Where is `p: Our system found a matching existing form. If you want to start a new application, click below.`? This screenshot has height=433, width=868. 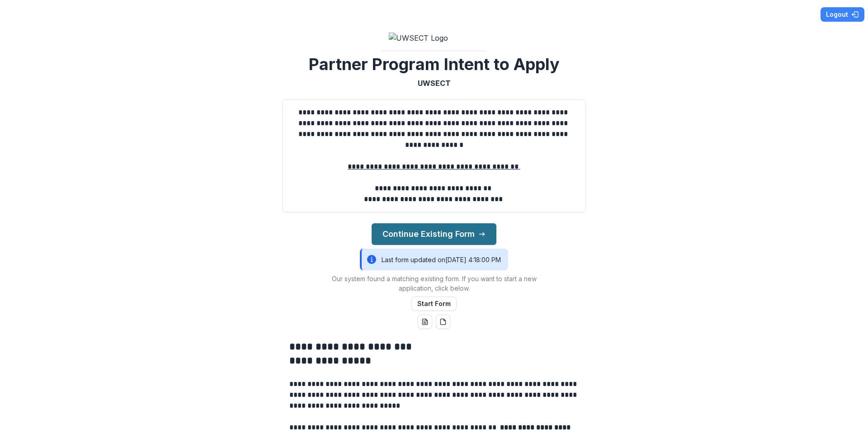
p: Our system found a matching existing form. If you want to start a new application, click below. is located at coordinates (434, 284).